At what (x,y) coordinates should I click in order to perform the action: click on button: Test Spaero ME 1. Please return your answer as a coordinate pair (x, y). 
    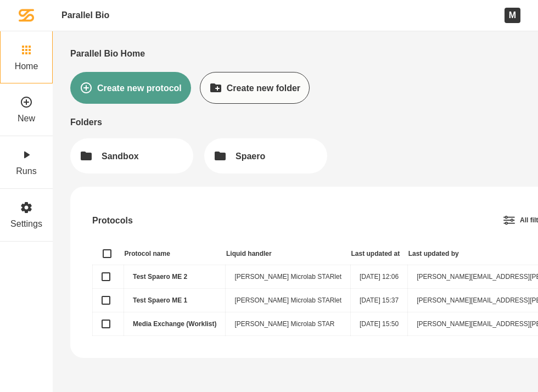
    Looking at the image, I should click on (106, 300).